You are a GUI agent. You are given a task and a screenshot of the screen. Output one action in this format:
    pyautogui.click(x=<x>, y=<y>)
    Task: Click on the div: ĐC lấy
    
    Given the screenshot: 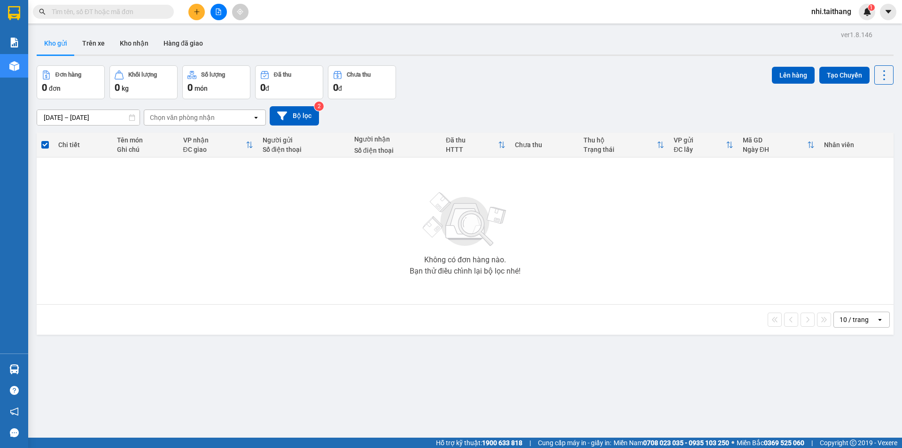 What is the action you would take?
    pyautogui.click(x=700, y=149)
    